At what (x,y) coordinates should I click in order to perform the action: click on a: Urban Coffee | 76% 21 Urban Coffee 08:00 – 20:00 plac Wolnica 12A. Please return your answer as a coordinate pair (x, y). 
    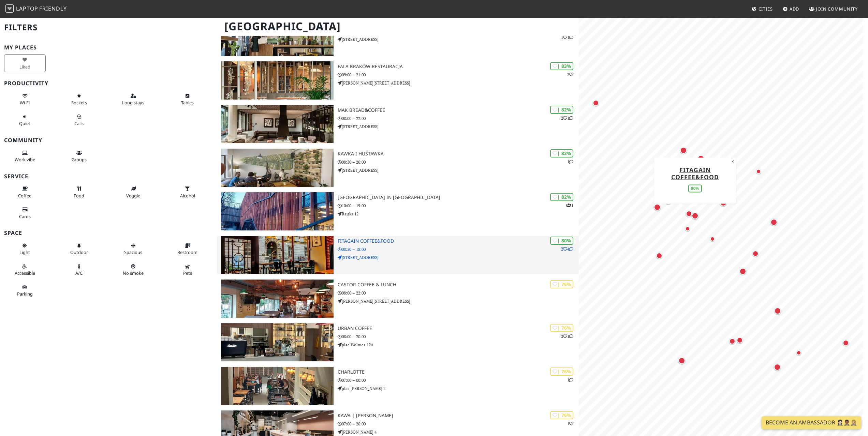
    Looking at the image, I should click on (397, 342).